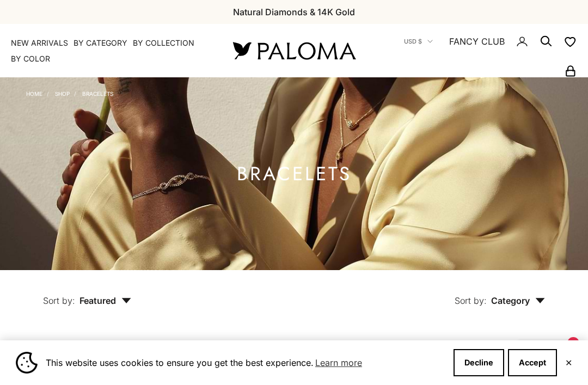 The image size is (588, 385). I want to click on a: Bracelets, so click(97, 93).